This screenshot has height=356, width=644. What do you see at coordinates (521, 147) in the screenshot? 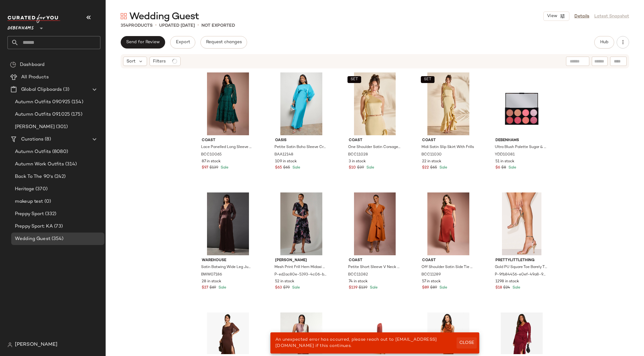
I see `span: Ultra Blush Palette Sugar & Spice` at bounding box center [521, 147].